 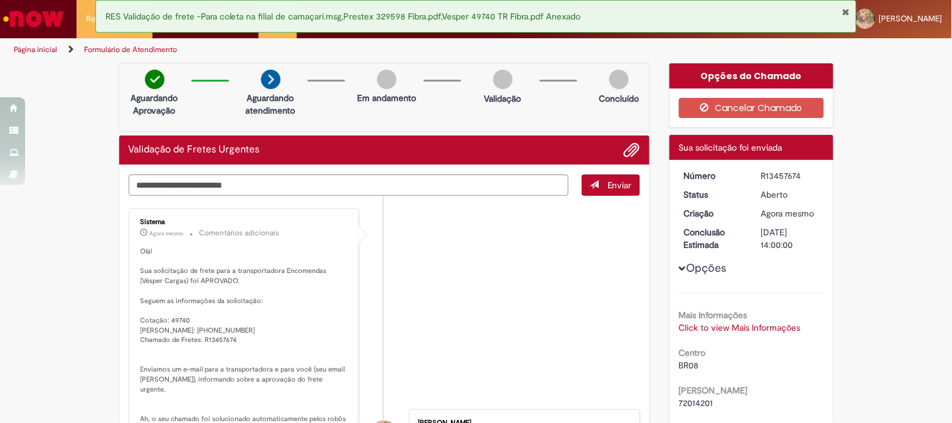 I want to click on span: 72014201, so click(x=696, y=403).